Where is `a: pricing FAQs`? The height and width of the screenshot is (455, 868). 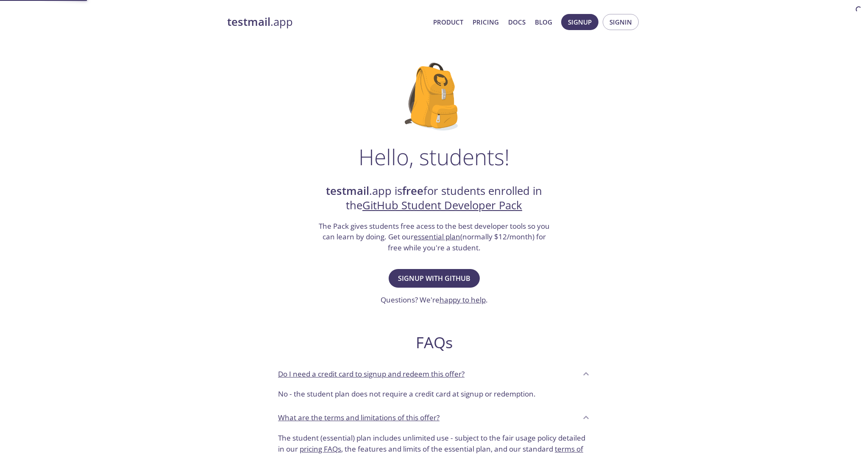 a: pricing FAQs is located at coordinates (321, 448).